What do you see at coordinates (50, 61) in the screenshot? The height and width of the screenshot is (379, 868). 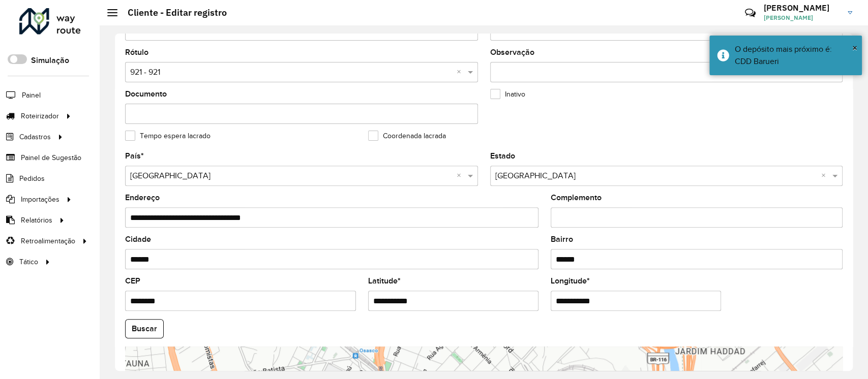 I see `label: Simulação` at bounding box center [50, 61].